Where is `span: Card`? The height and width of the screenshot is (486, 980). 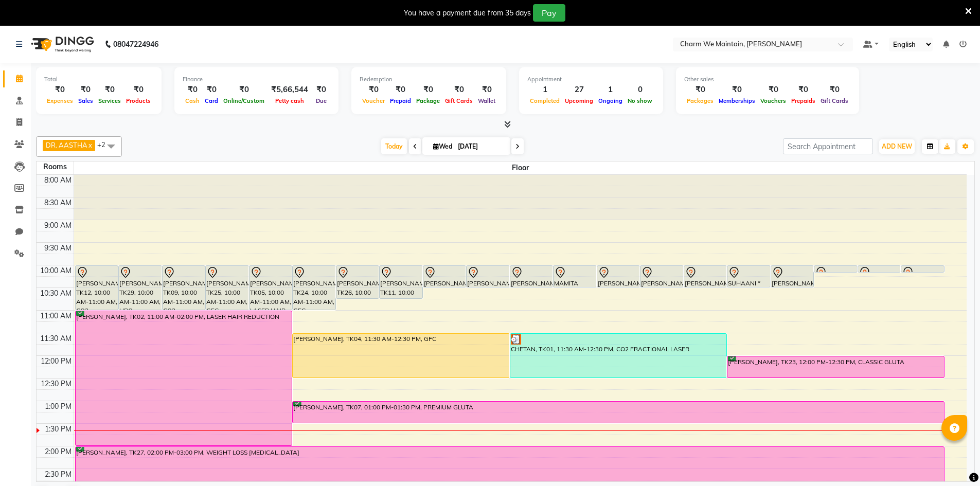 span: Card is located at coordinates (212, 101).